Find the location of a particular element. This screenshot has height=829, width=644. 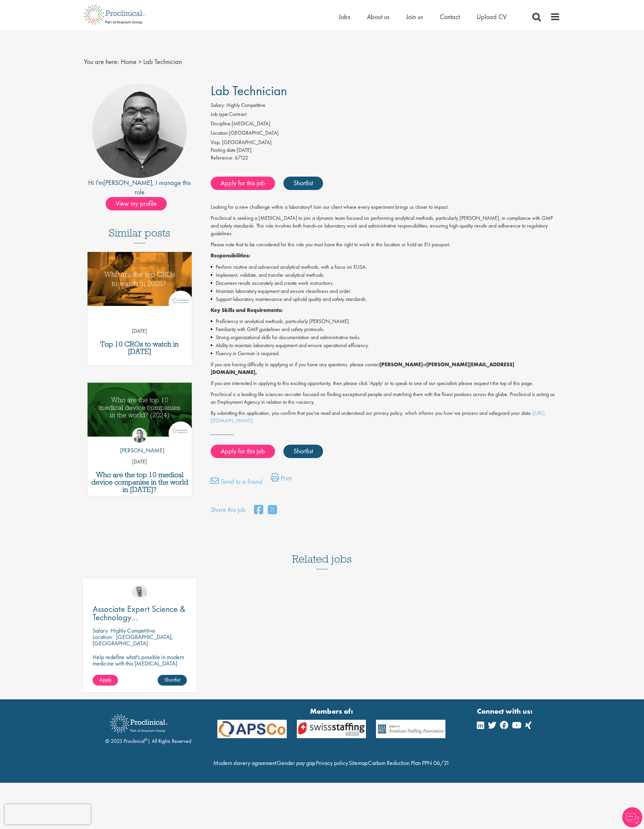

strong: Responsibilities: is located at coordinates (231, 256).